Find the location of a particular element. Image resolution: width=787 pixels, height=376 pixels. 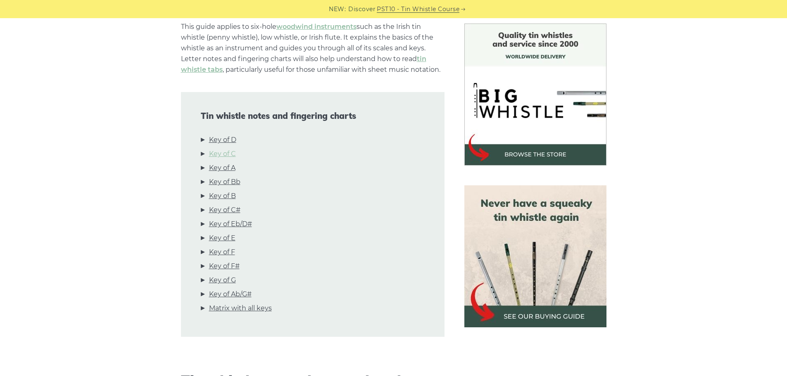

a: Key of G is located at coordinates (222, 281).